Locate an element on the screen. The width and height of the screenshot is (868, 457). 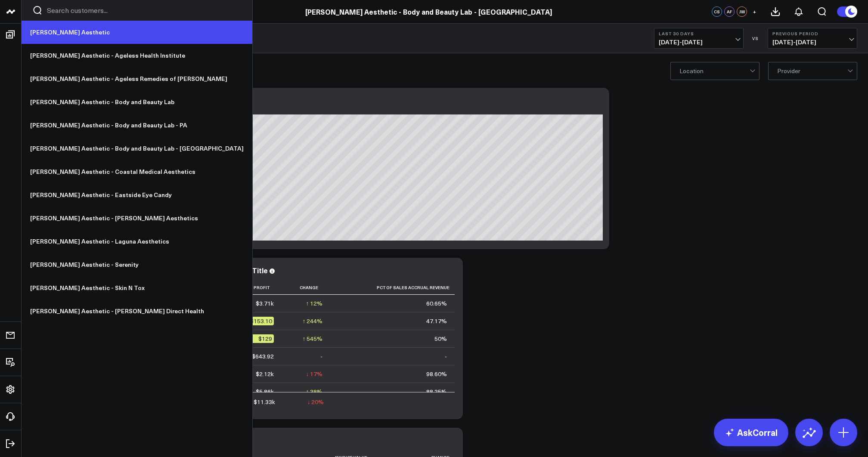
div: CS is located at coordinates (717, 11).